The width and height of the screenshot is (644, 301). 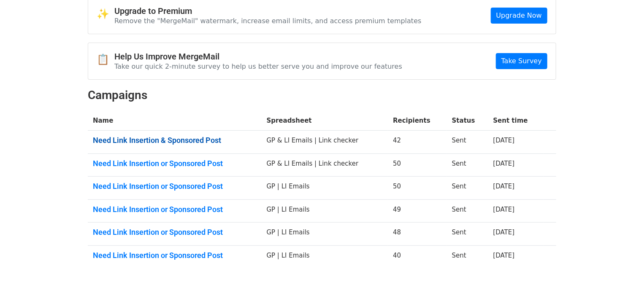 I want to click on td: 49, so click(x=418, y=211).